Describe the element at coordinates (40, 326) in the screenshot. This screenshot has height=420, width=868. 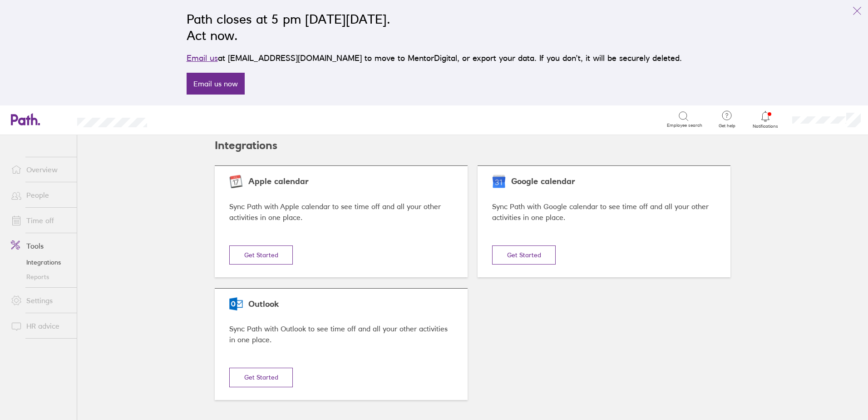
I see `a: HR advice` at that location.